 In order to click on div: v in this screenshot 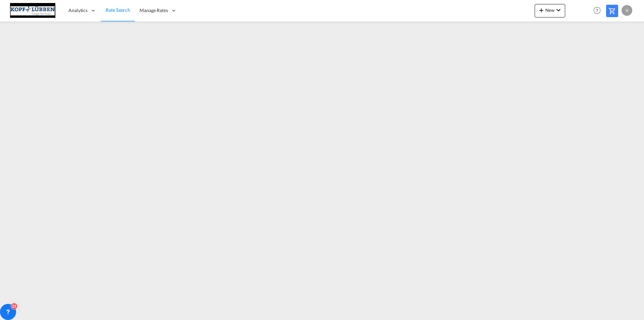, I will do `click(627, 11)`.